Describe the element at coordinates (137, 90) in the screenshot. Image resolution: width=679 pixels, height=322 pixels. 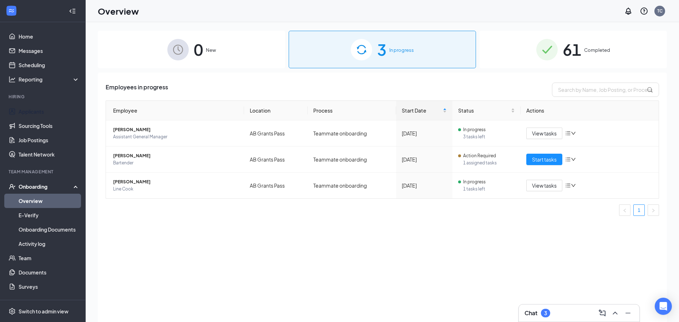
I see `span: Employees in progress` at that location.